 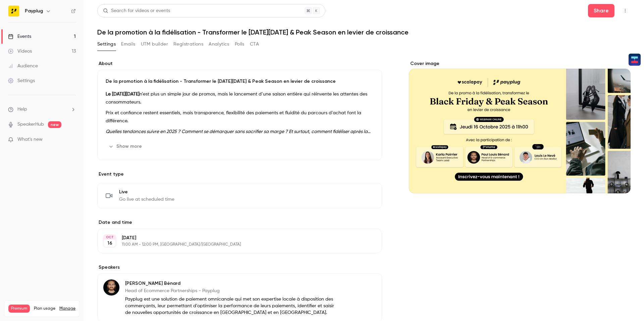 I want to click on span: Plan usage, so click(x=45, y=308).